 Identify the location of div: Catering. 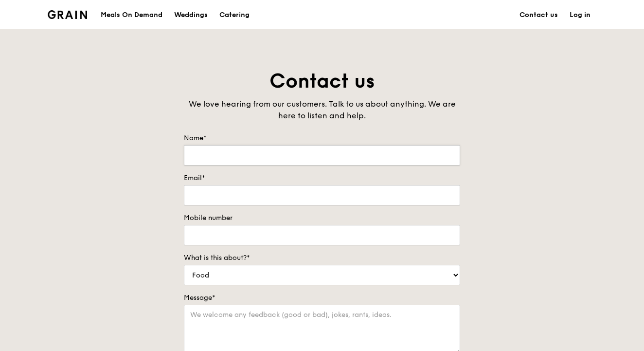
(234, 15).